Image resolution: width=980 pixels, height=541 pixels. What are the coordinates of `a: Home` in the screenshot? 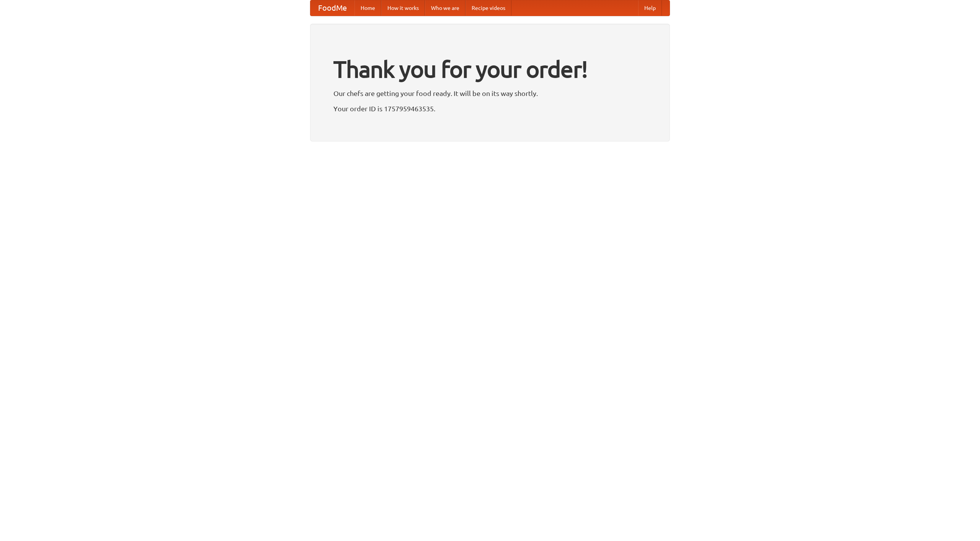 It's located at (368, 8).